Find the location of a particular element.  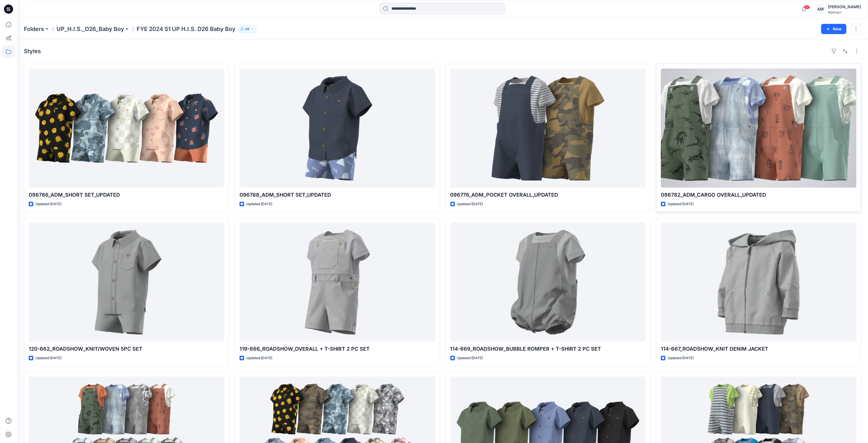

h4: Styles is located at coordinates (32, 51).